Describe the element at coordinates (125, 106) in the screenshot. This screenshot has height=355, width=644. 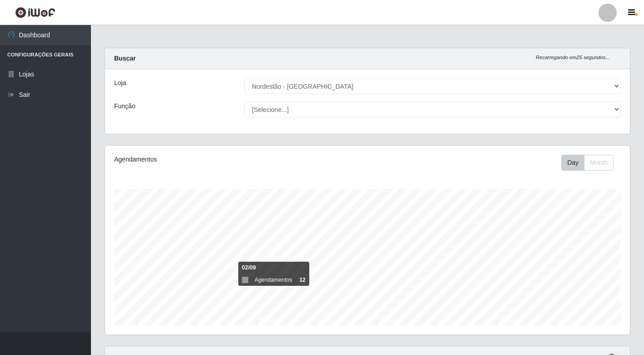
I see `label: Função` at that location.